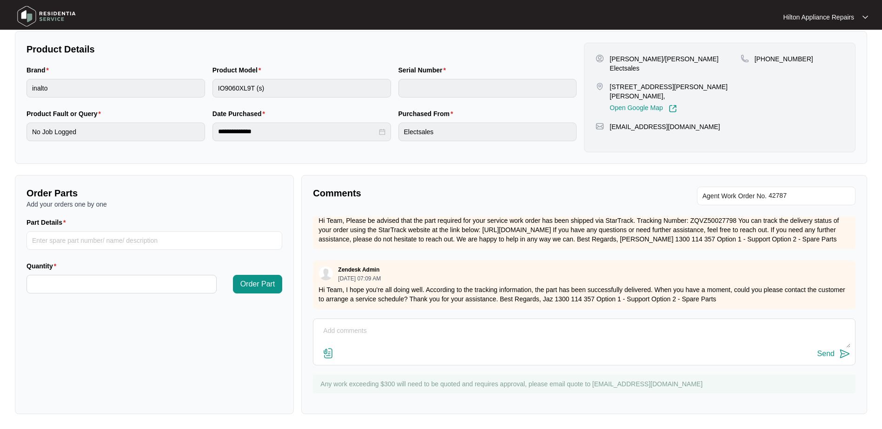 This screenshot has width=882, height=429. Describe the element at coordinates (865, 17) in the screenshot. I see `img: dropdown arrow` at that location.